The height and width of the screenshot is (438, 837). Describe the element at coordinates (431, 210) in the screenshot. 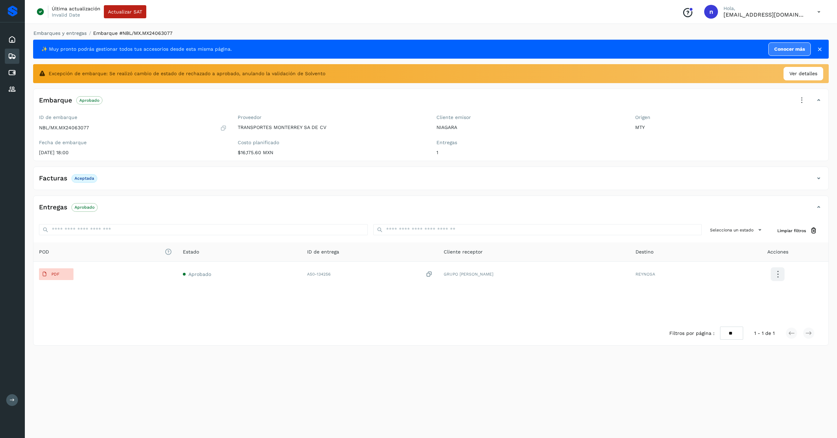

I see `div: EntregasAprobado` at that location.